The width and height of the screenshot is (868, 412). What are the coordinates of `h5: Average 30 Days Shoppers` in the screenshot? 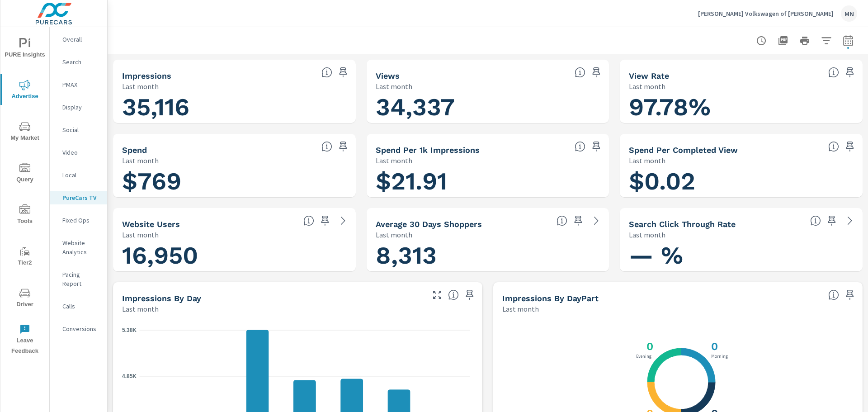 It's located at (429, 224).